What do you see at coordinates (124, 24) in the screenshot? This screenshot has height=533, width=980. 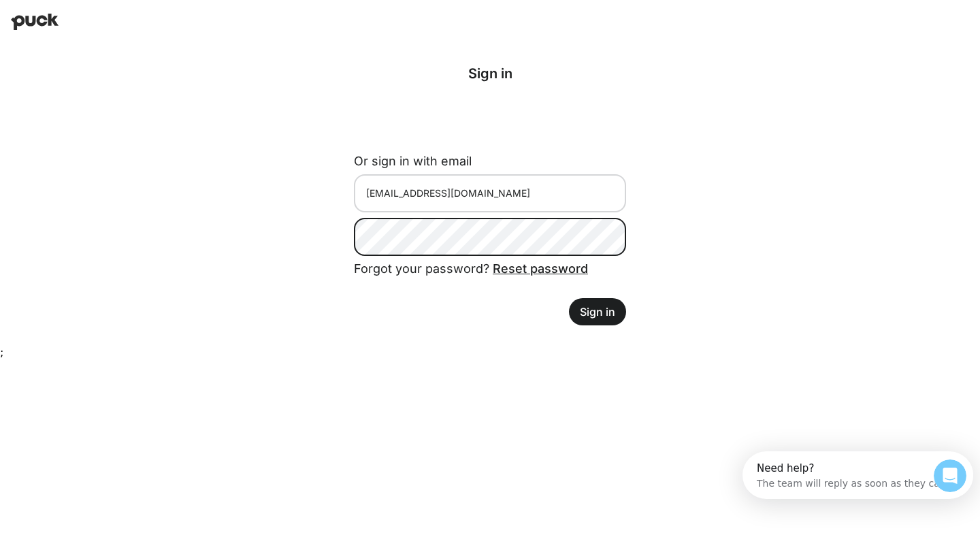 I see `div: Open Intercom Messenger` at bounding box center [124, 24].